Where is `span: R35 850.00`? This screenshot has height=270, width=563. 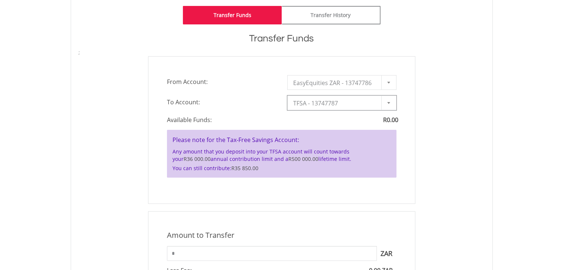
span: R35 850.00 is located at coordinates (245, 168).